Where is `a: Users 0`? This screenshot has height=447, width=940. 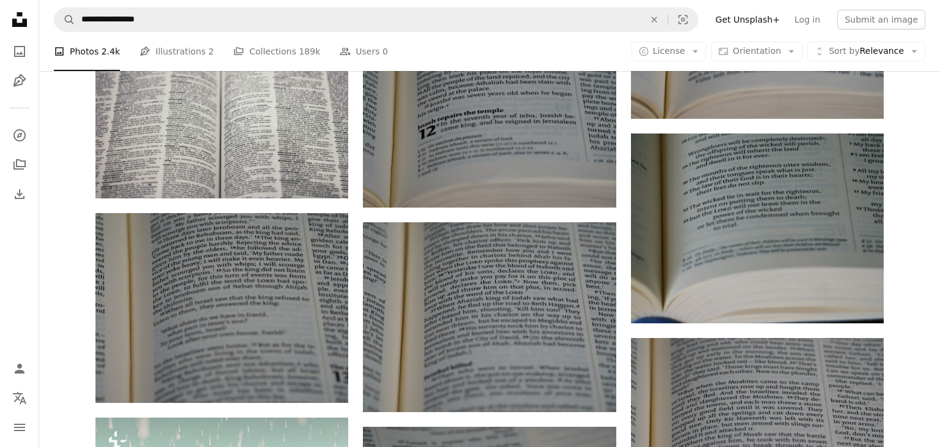 a: Users 0 is located at coordinates (363, 51).